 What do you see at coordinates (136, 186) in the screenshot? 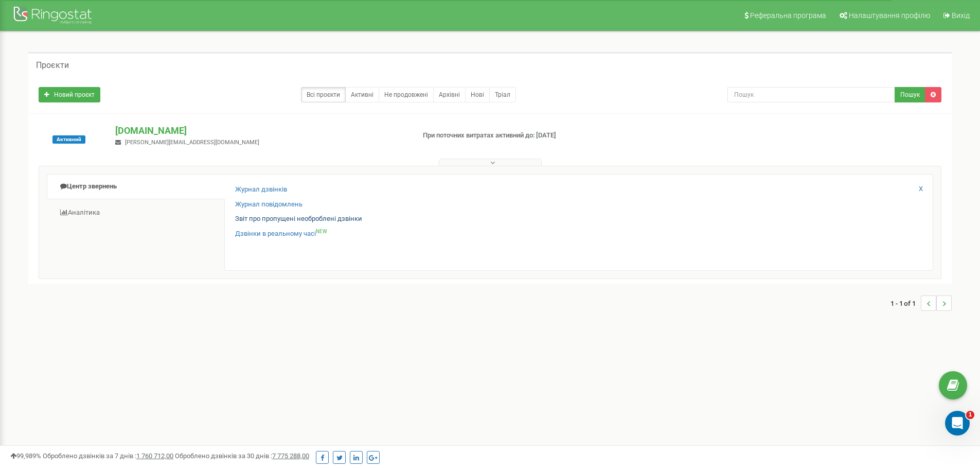
I see `a: Центр звернень` at bounding box center [136, 186].